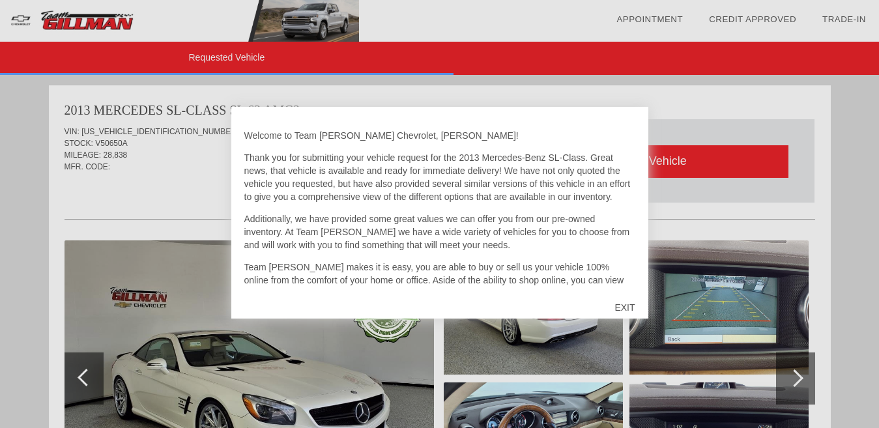 The width and height of the screenshot is (879, 428). What do you see at coordinates (440, 177) in the screenshot?
I see `p: Thank you for submitting your vehicle request for the 2013 Mercedes-Benz SL-Class. Great news, th...` at bounding box center [440, 177].